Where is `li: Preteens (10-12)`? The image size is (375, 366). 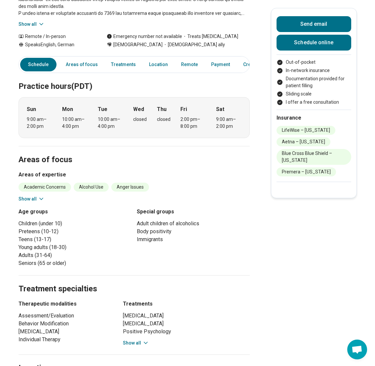 li: Preteens (10-12) is located at coordinates (75, 232).